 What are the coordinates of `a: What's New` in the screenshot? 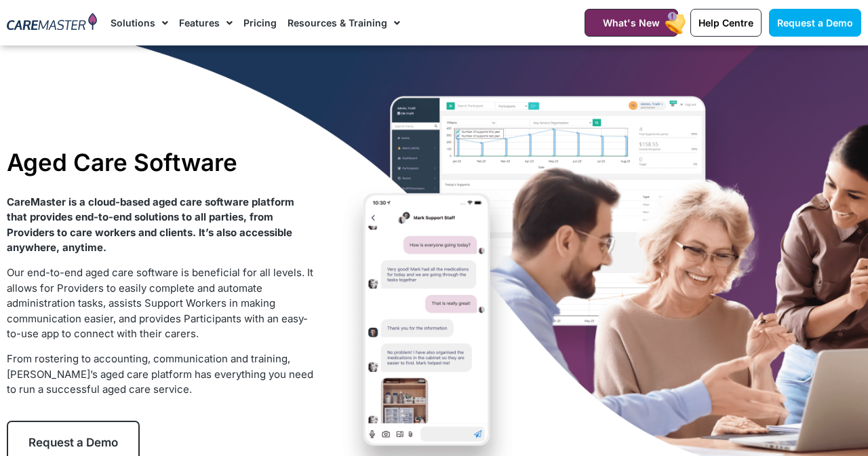 It's located at (631, 22).